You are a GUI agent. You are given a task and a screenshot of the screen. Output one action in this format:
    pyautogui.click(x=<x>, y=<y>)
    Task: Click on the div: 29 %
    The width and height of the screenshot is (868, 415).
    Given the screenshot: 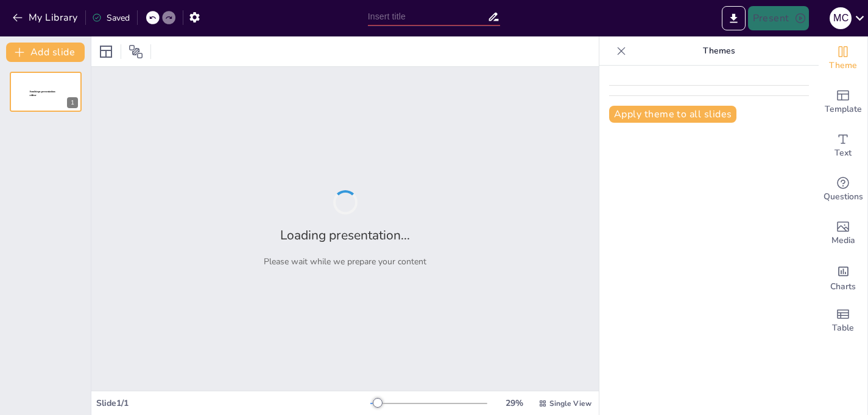 What is the action you would take?
    pyautogui.click(x=514, y=403)
    